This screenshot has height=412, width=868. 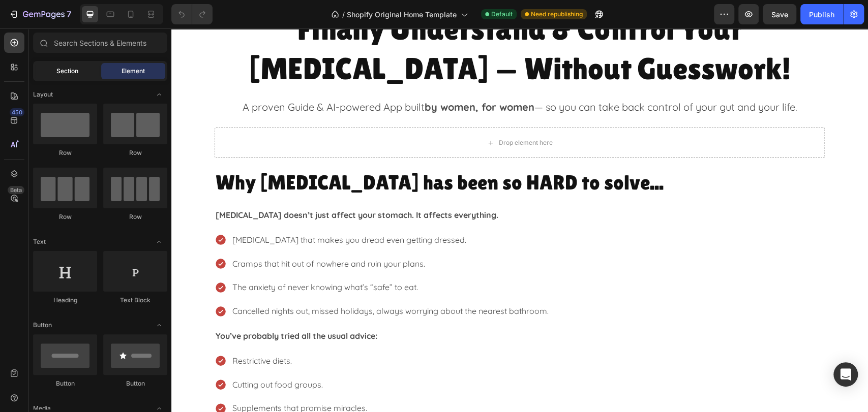 I want to click on p: Cutting out food groups., so click(x=128, y=356).